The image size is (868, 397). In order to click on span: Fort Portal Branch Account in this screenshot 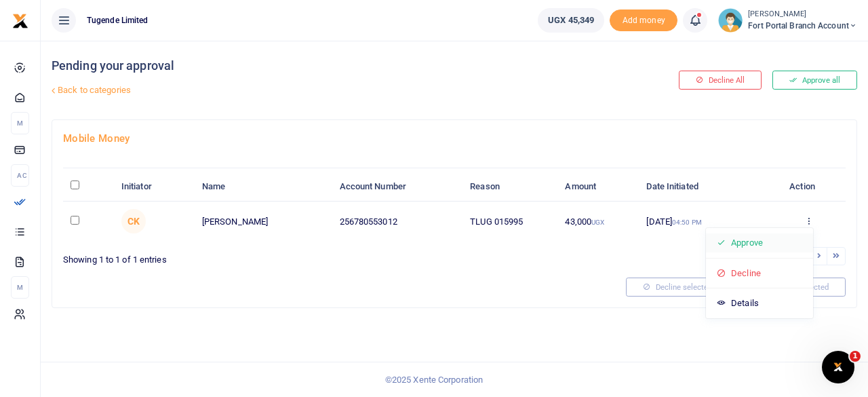, I will do `click(802, 25)`.